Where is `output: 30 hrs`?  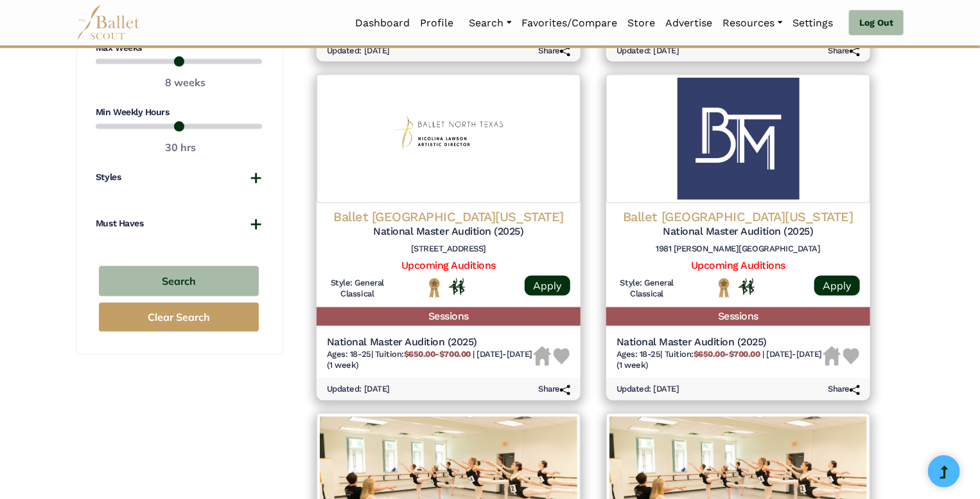
output: 30 hrs is located at coordinates (180, 148).